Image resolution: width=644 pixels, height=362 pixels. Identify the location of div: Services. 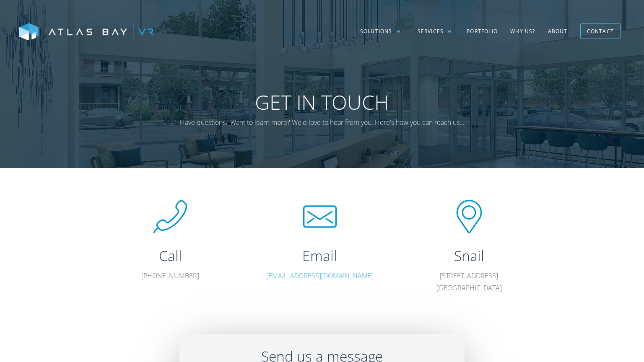
(431, 31).